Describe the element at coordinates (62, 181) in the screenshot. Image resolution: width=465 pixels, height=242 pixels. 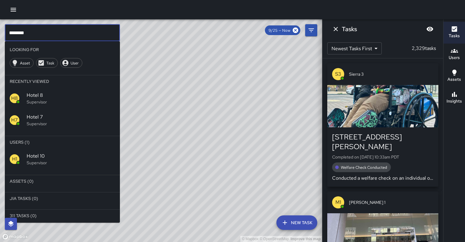
I see `li: Assets (0)` at that location.